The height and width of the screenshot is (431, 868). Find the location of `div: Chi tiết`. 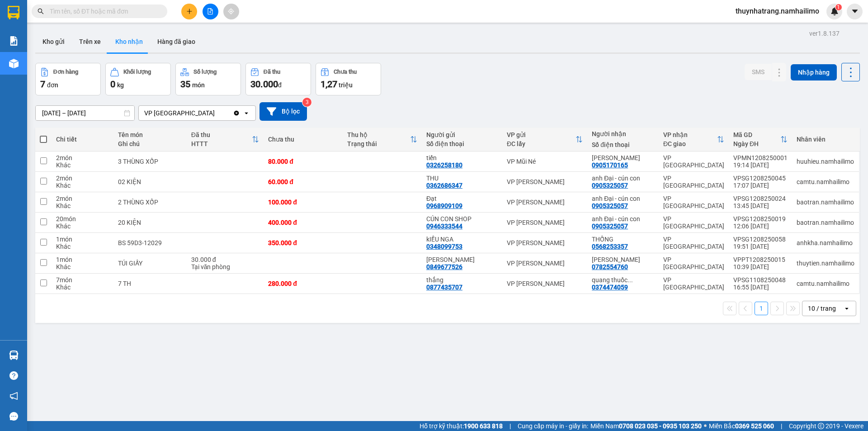

div: Chi tiết is located at coordinates (82, 139).